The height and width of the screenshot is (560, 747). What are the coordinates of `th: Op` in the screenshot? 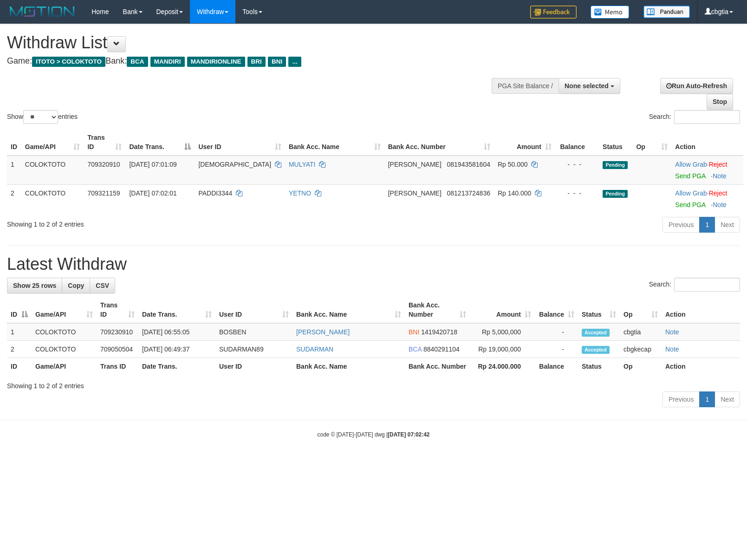 It's located at (641, 366).